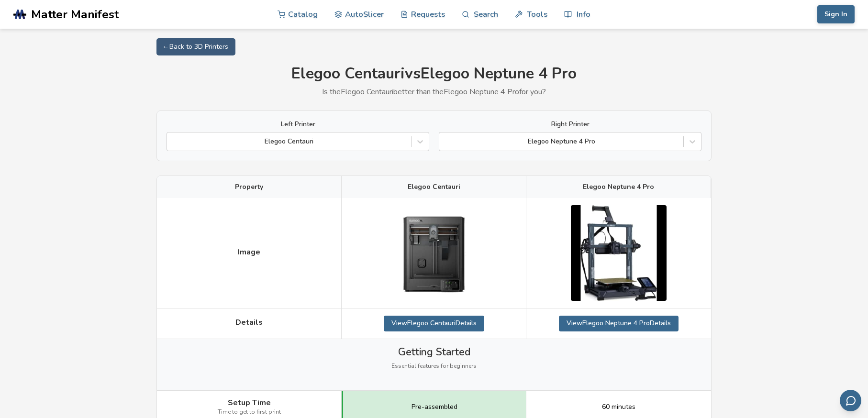  I want to click on span: Matter Manifest, so click(75, 15).